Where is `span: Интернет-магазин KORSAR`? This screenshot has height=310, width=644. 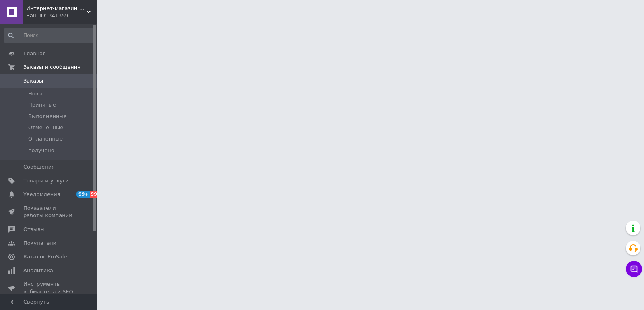
span: Интернет-магазин KORSAR is located at coordinates (56, 8).